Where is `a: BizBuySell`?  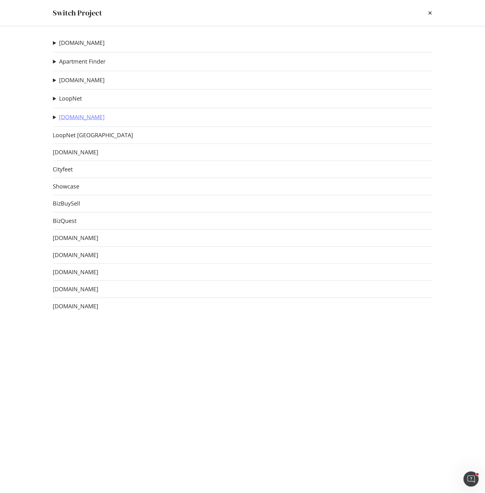
a: BizBuySell is located at coordinates (67, 203).